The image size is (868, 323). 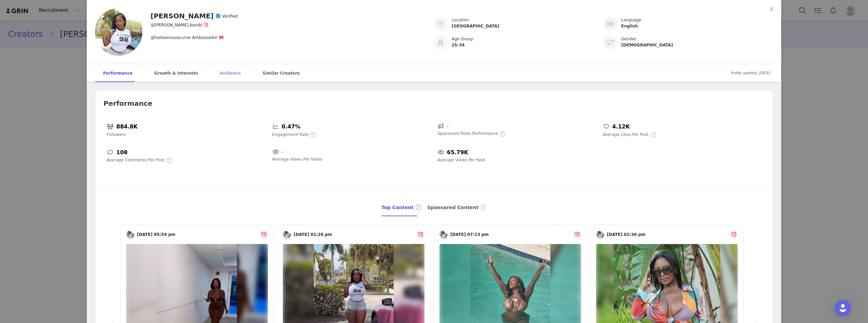 What do you see at coordinates (297, 160) in the screenshot?
I see `span: Average Views Per Video` at bounding box center [297, 160].